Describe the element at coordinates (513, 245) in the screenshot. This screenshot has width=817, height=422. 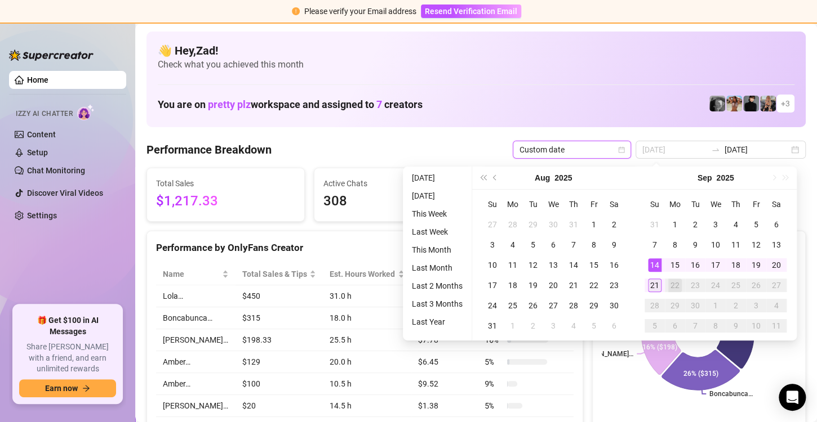
I see `td: 2025-08-04` at that location.